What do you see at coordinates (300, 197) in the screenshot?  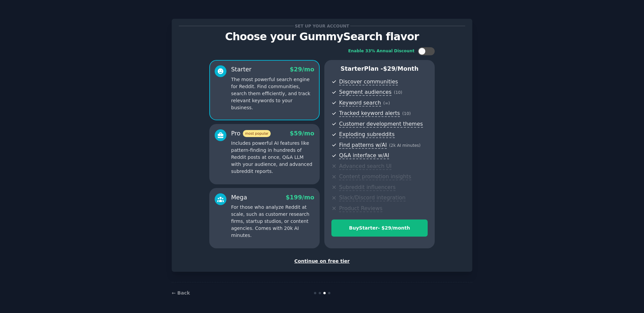 I see `span: $ 199 /mo` at bounding box center [300, 197].